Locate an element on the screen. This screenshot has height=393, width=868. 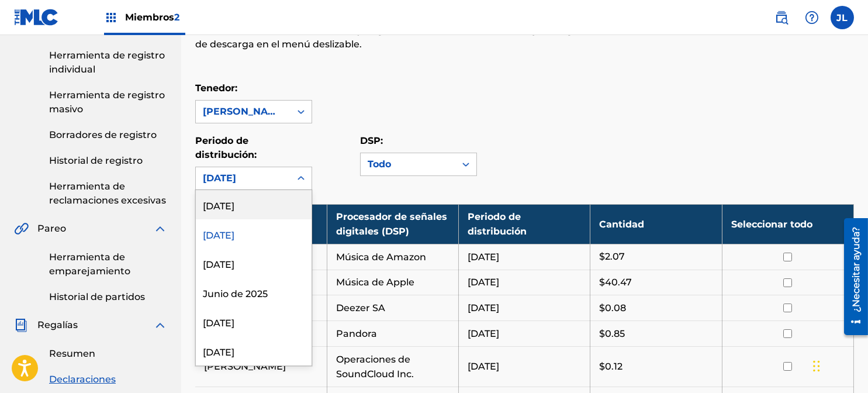
font: Todo is located at coordinates (379, 164).